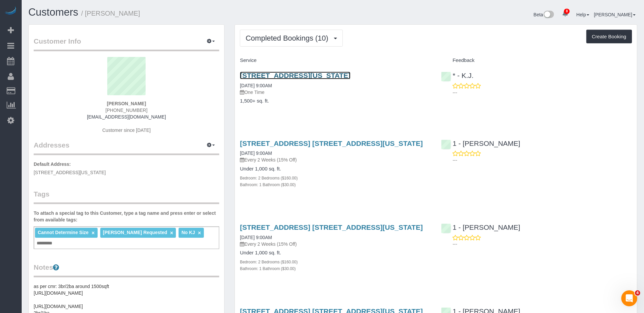 The image size is (644, 313). I want to click on p: One Time, so click(335, 92).